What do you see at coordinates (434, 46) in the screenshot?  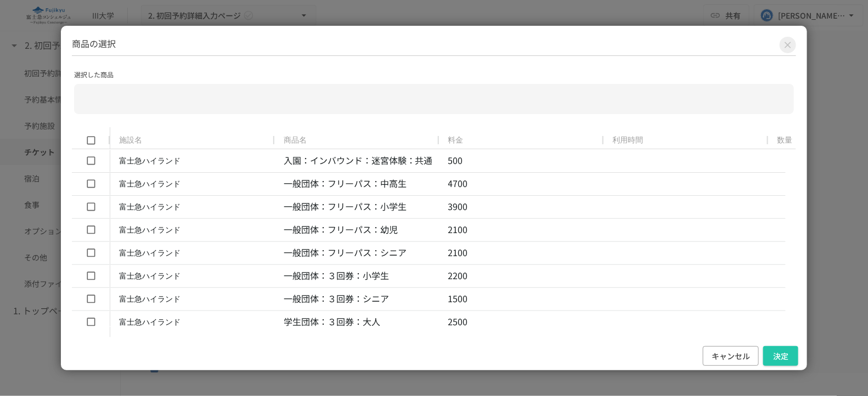 I see `h2: 商品の選択` at bounding box center [434, 46].